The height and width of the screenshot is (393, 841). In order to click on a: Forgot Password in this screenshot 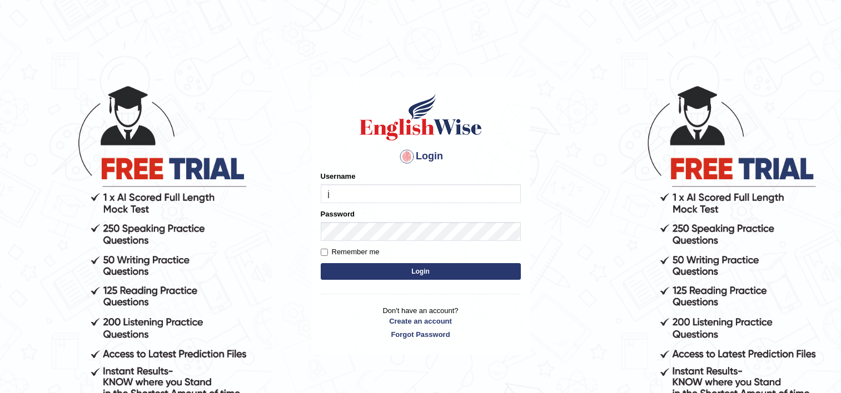, I will do `click(421, 335)`.